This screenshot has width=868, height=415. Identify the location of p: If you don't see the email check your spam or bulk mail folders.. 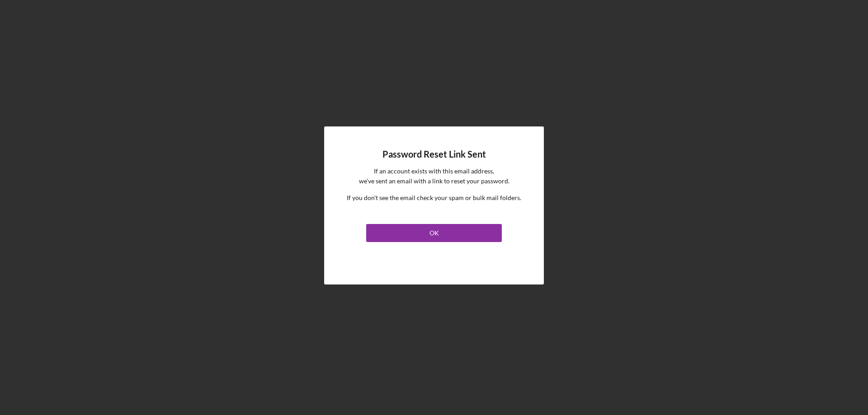
(434, 198).